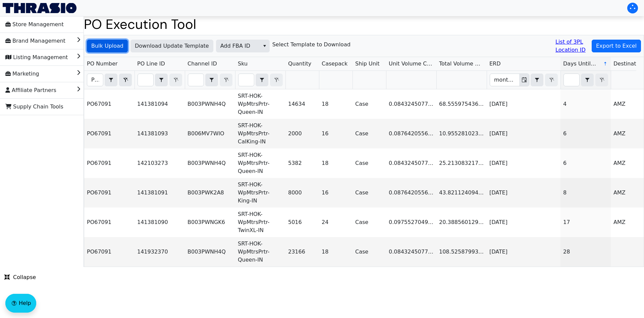 The image size is (644, 318). What do you see at coordinates (616, 46) in the screenshot?
I see `button: Export to Excel` at bounding box center [616, 46].